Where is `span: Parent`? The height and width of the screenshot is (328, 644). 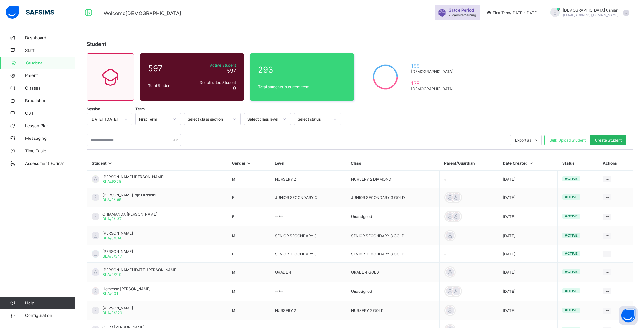
span: Parent is located at coordinates (50, 76).